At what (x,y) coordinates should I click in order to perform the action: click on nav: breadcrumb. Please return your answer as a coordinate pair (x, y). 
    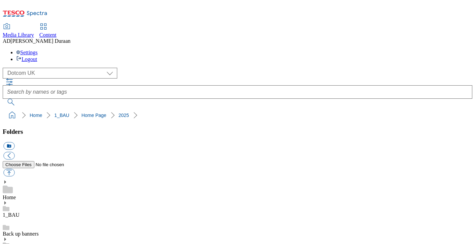
    Looking at the image, I should click on (237, 115).